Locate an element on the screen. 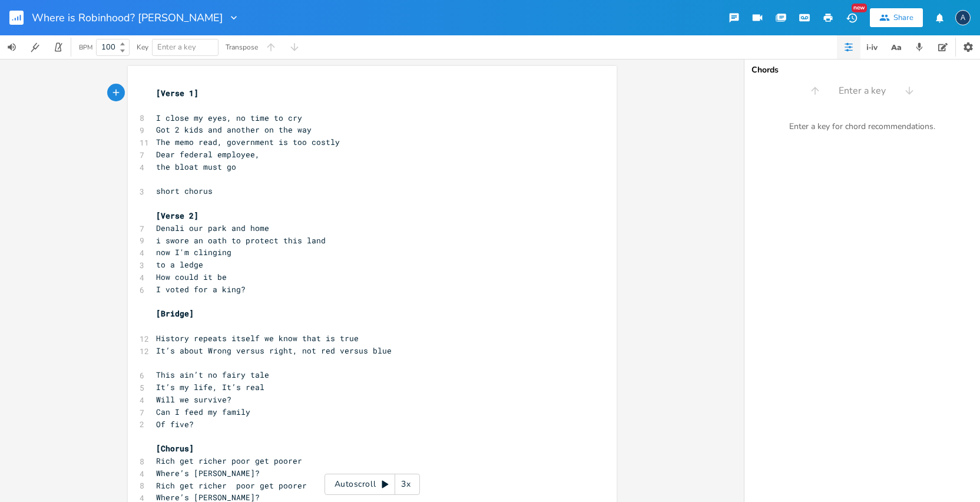 This screenshot has width=980, height=502. div: Enter a key for chord recommendations. is located at coordinates (862, 127).